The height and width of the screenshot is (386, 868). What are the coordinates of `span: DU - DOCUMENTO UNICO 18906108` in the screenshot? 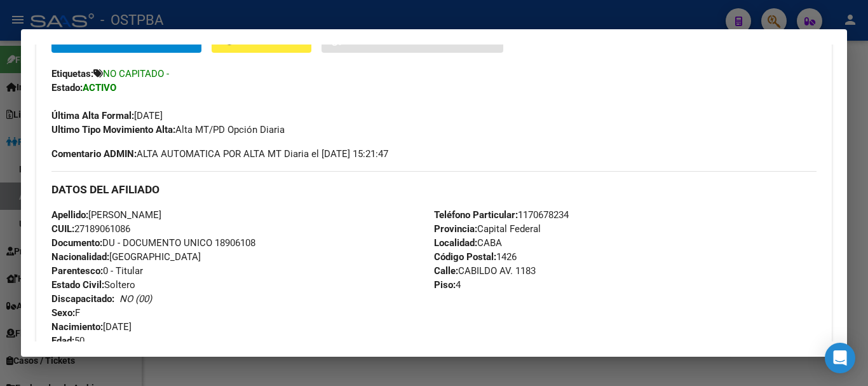 It's located at (153, 243).